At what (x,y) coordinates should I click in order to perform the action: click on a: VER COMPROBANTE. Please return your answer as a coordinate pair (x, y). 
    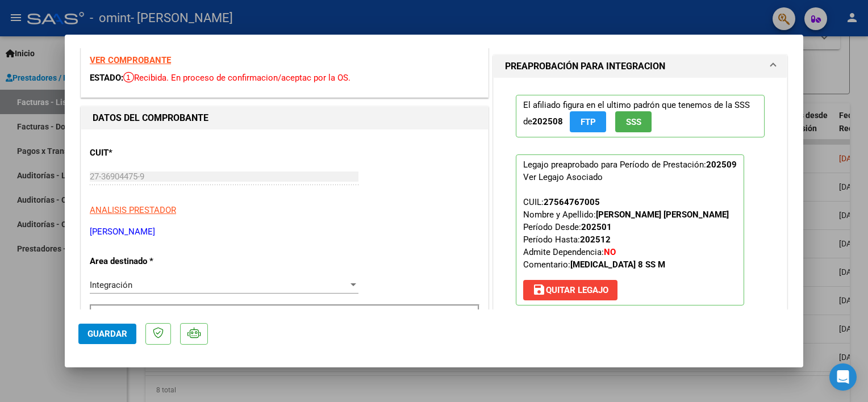
    Looking at the image, I should click on (130, 60).